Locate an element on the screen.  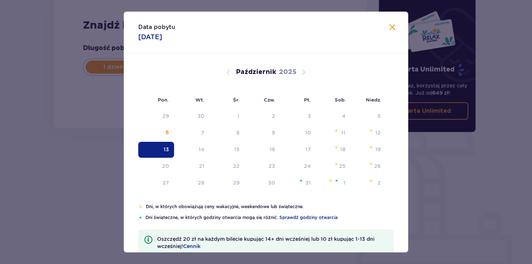
button: Następny miesiąc is located at coordinates (304, 72).